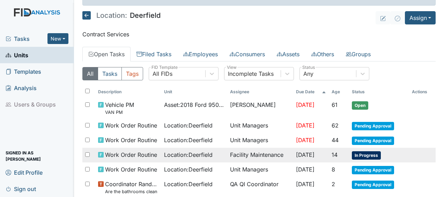  What do you see at coordinates (58, 38) in the screenshot?
I see `button: New` at bounding box center [58, 38].